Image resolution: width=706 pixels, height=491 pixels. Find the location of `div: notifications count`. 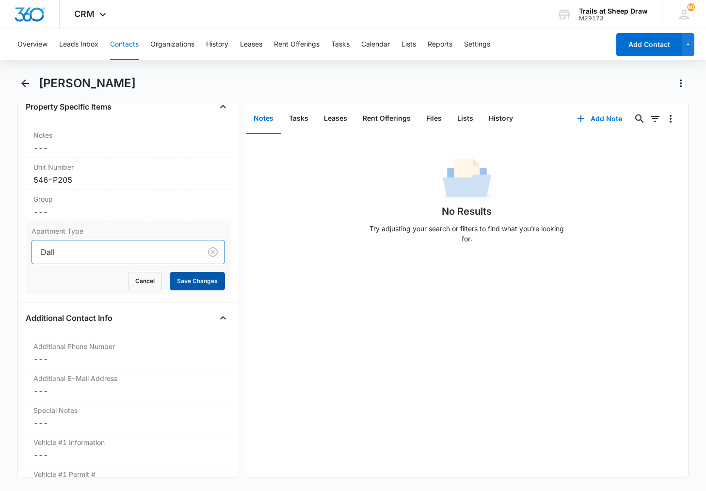

div: notifications count is located at coordinates (691, 7).